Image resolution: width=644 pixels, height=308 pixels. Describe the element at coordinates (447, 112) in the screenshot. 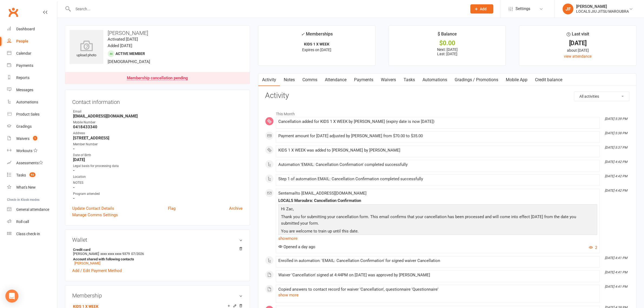

I see `li: This Month` at that location.